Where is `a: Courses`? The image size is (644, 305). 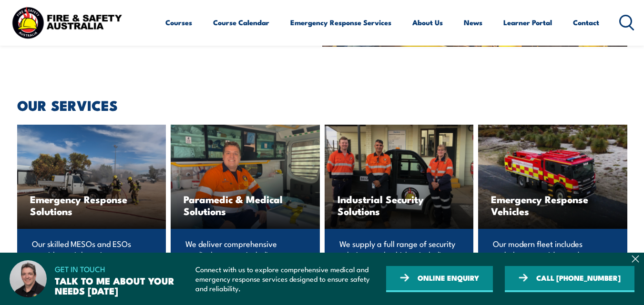 a: Courses is located at coordinates (179, 23).